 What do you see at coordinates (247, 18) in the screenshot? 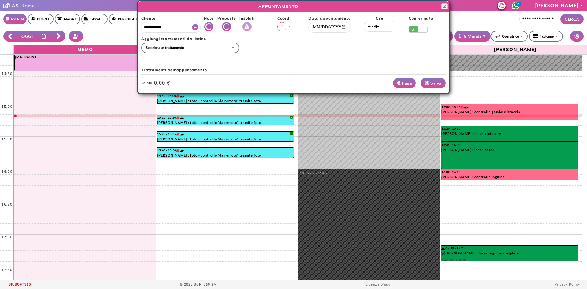
I see `span: Insoluti` at bounding box center [247, 18].